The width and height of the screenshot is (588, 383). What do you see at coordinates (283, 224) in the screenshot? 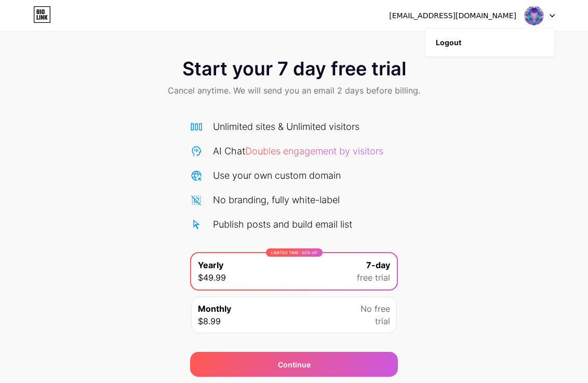
I see `div: Publish posts and build email list` at bounding box center [283, 224].